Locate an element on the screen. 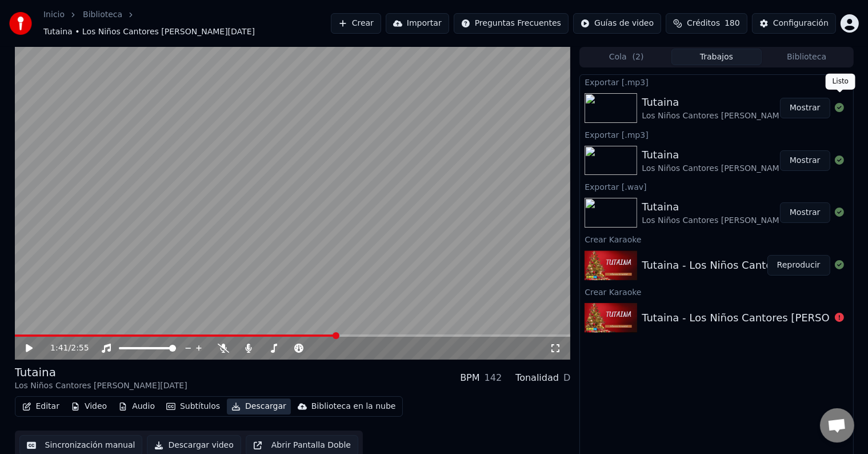 The height and width of the screenshot is (454, 868). button: Guías de video is located at coordinates (617, 23).